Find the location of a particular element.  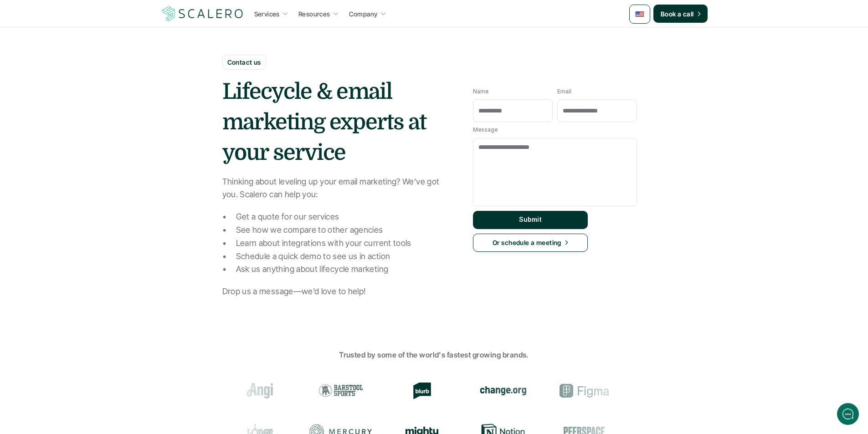

p: Message is located at coordinates (485, 130).